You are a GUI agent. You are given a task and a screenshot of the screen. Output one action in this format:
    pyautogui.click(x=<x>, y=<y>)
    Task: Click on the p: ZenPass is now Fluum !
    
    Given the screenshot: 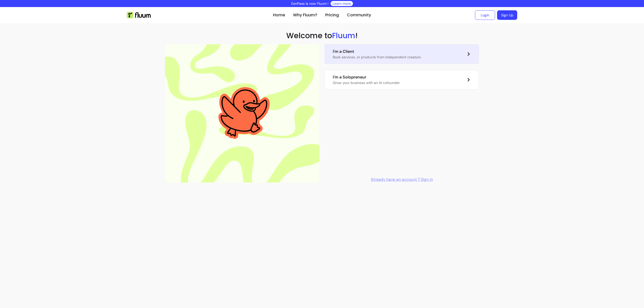 What is the action you would take?
    pyautogui.click(x=310, y=4)
    